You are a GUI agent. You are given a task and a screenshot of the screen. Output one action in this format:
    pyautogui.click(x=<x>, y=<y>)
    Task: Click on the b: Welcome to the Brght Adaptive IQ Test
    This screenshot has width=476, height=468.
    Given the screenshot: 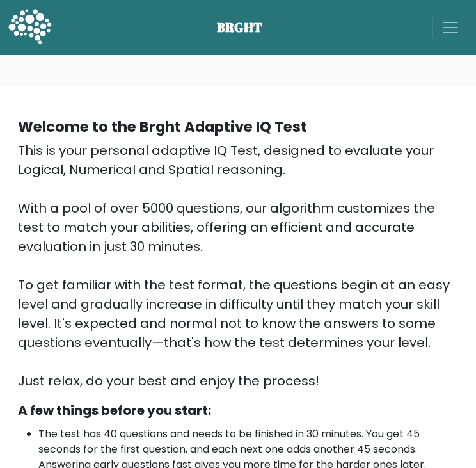 What is the action you would take?
    pyautogui.click(x=163, y=127)
    